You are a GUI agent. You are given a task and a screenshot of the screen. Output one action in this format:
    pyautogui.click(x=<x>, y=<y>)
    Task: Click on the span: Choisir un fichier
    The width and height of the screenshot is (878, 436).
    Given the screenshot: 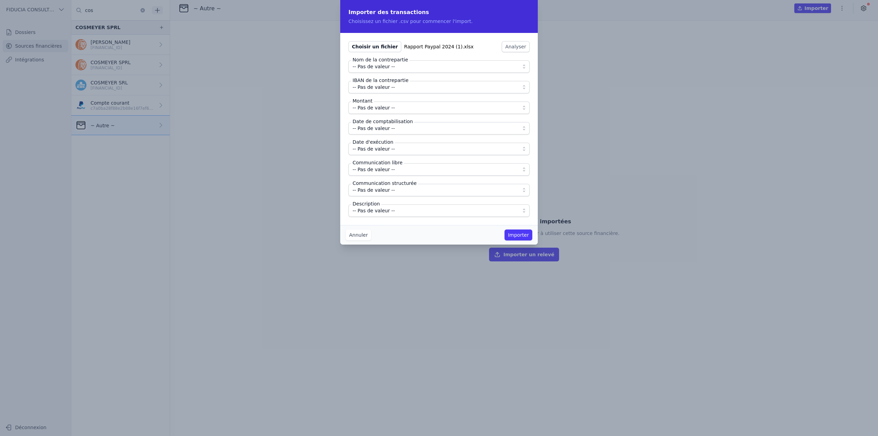 What is the action you would take?
    pyautogui.click(x=375, y=47)
    